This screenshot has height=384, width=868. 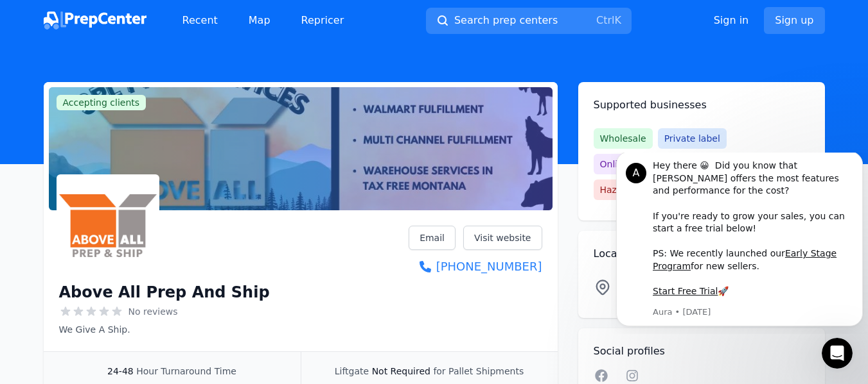 I want to click on kbd: Ctrl, so click(x=605, y=19).